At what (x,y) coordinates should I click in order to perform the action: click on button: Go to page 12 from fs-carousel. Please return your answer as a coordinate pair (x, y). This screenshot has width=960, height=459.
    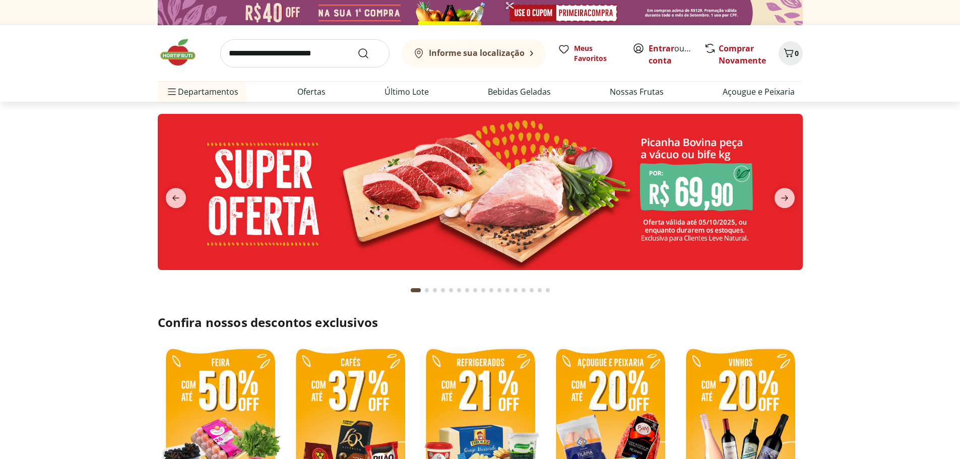
    Looking at the image, I should click on (508, 290).